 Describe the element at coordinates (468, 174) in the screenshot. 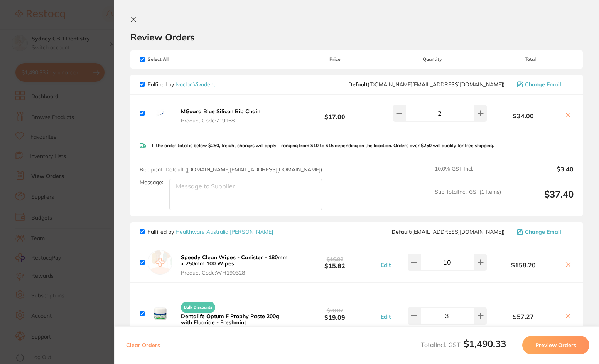

I see `span: 10.0 % GST Incl.` at that location.